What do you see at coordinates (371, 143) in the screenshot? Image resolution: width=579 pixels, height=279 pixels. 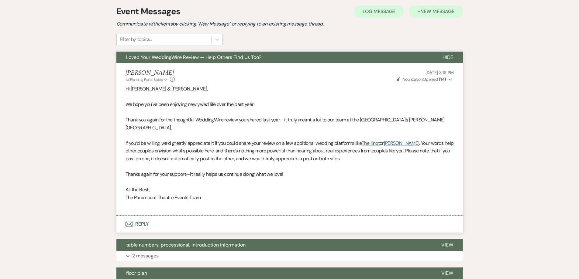 I see `a: The Knot` at bounding box center [371, 143].